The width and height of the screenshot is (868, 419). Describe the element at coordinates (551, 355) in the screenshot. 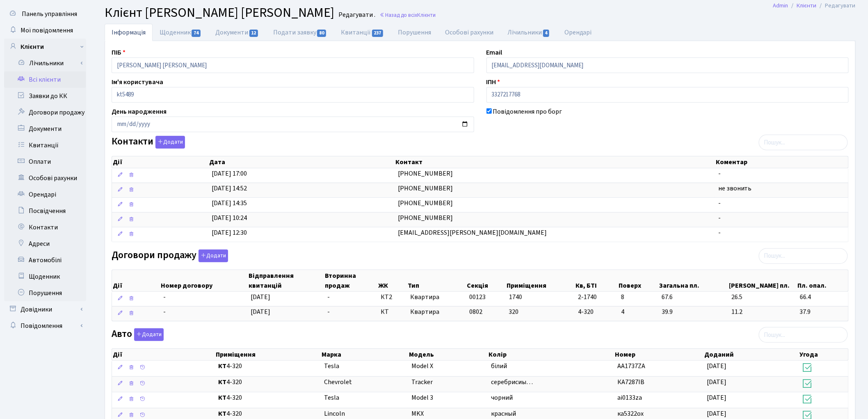

I see `th: Колір` at that location.